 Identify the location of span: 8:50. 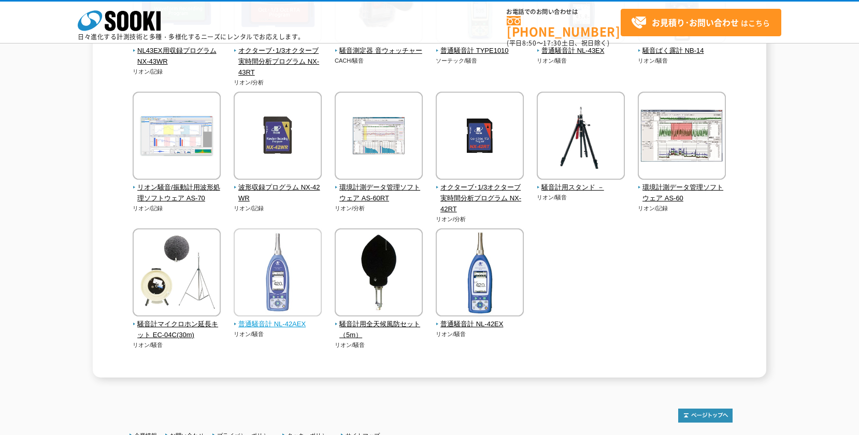
(529, 43).